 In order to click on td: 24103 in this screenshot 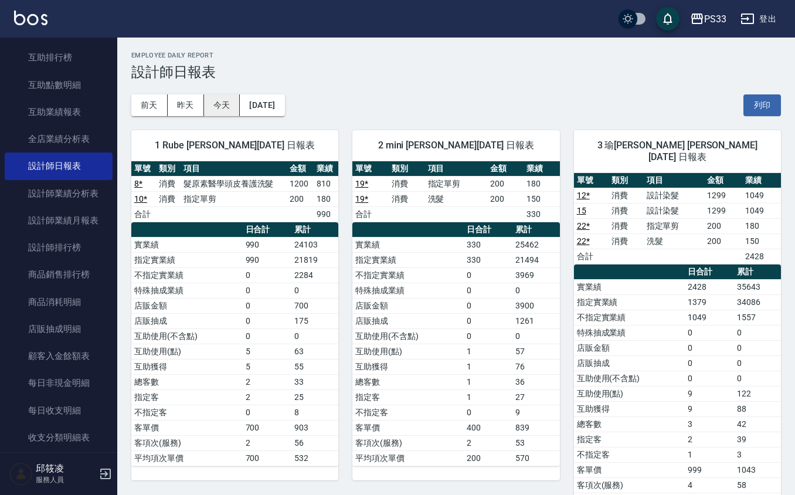, I will do `click(315, 245)`.